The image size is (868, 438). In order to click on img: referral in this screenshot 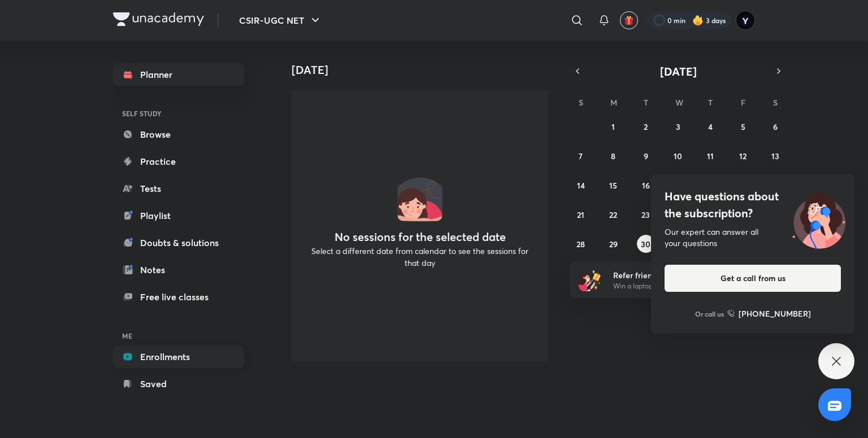, I will do `click(590, 280)`.